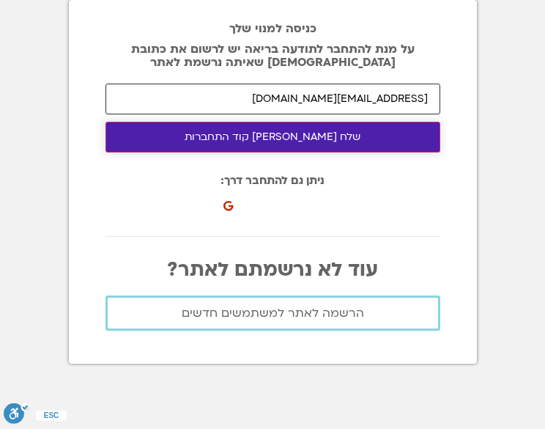  Describe the element at coordinates (272, 313) in the screenshot. I see `a: הרשמה לאתר למשתמשים חדשים` at that location.